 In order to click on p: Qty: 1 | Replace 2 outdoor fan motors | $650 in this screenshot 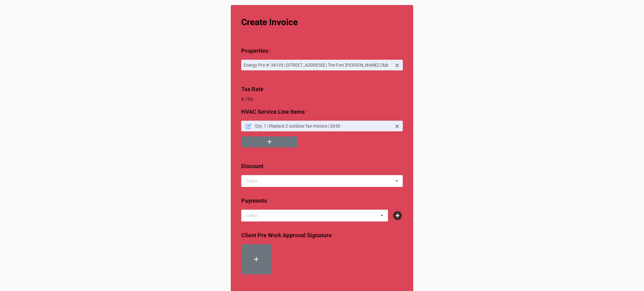, I will do `click(324, 126)`.